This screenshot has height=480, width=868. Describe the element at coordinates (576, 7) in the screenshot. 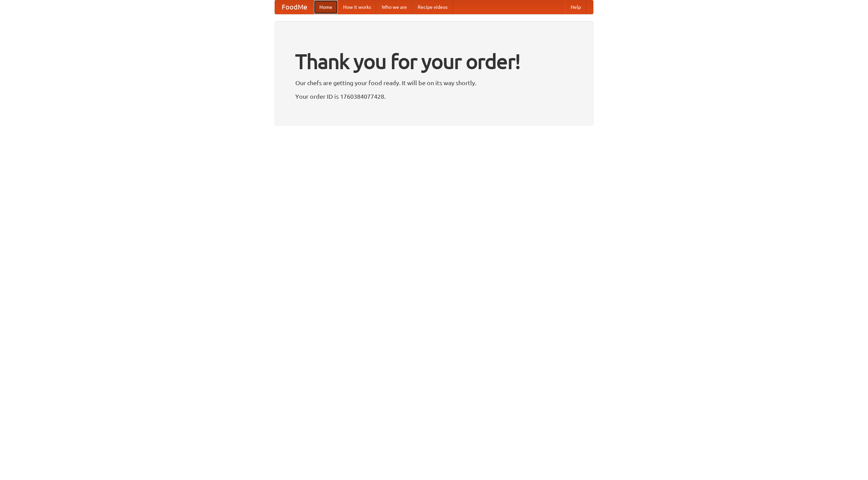

I see `a: Help` at that location.